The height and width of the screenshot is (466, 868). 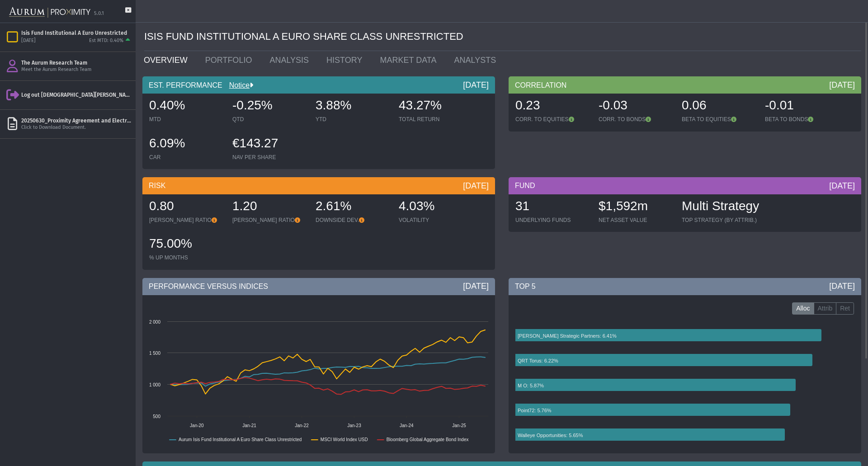 I want to click on div: NET ASSET VALUE, so click(x=635, y=220).